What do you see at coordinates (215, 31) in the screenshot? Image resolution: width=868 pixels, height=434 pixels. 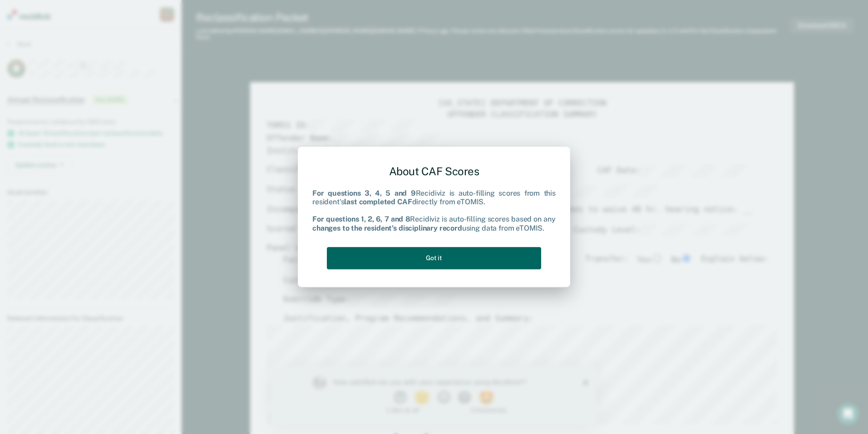 I see `button: 5` at bounding box center [215, 31].